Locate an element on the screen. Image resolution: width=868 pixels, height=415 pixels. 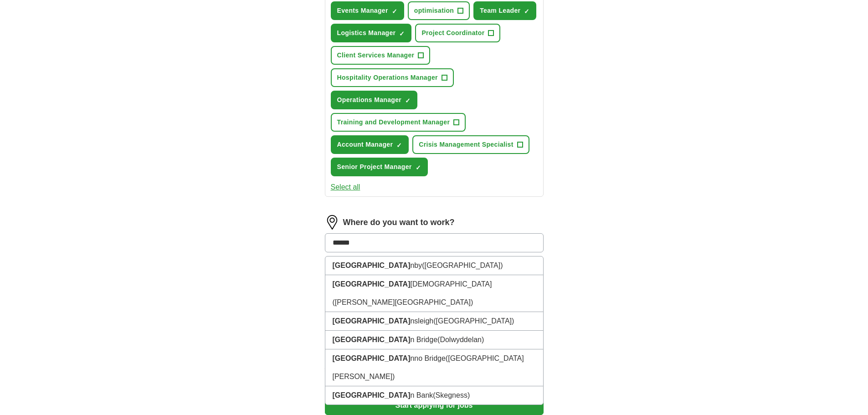
li: n Bridge is located at coordinates (434, 340).